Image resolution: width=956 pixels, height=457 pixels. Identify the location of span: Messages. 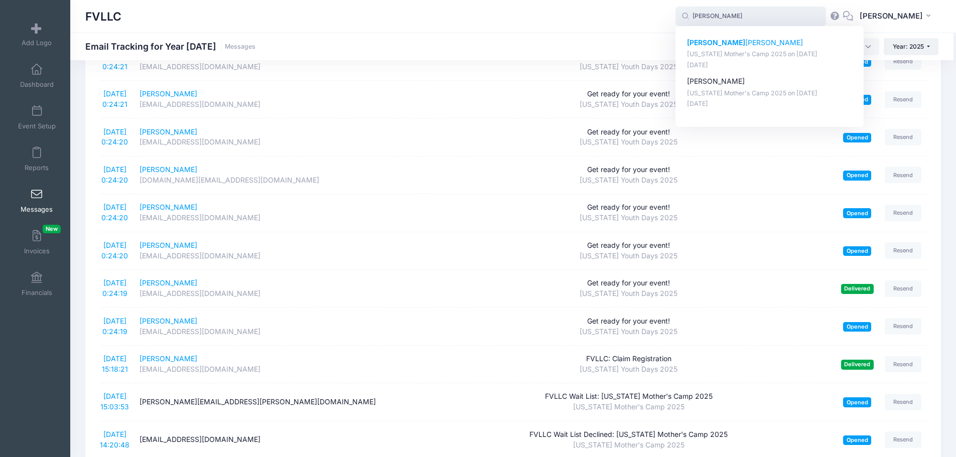
(37, 209).